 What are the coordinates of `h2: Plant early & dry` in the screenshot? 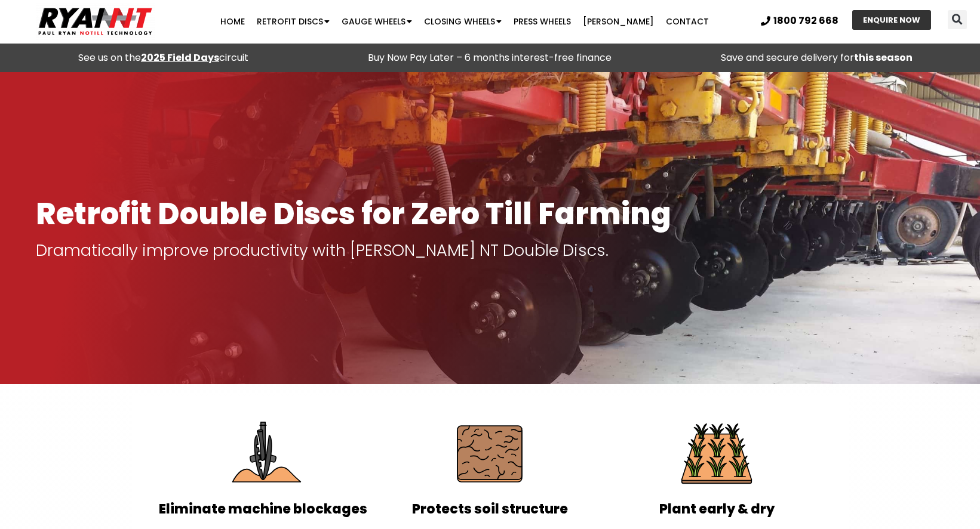 It's located at (716, 509).